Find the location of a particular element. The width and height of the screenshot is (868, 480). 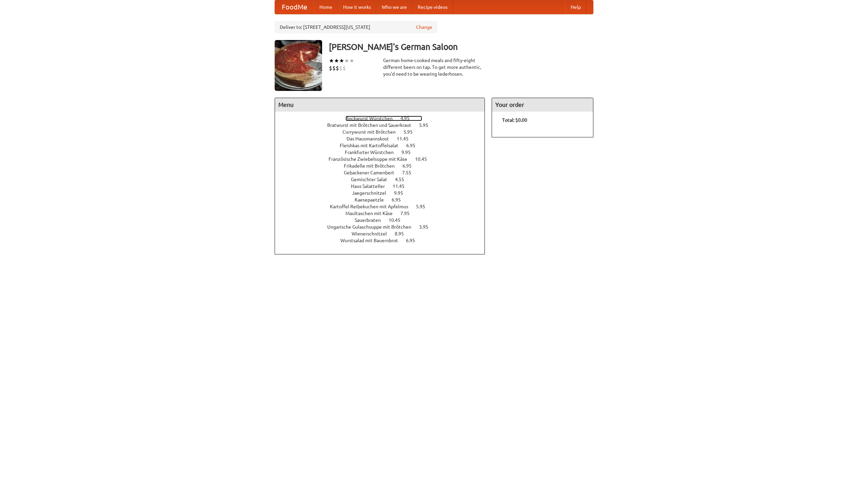

div: German home-cooked meals and fifty-eight different beers on tap. To get more authentic, you'd nee... is located at coordinates (434, 67).